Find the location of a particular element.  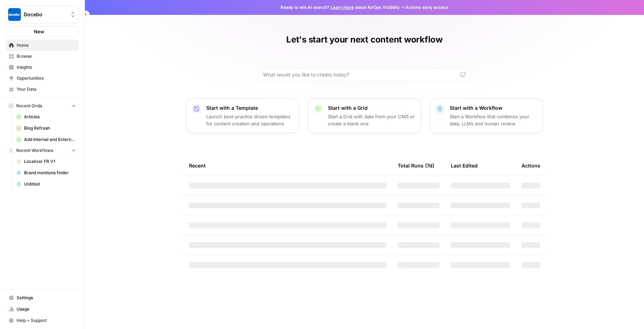

button: Help + Support is located at coordinates (42, 320).